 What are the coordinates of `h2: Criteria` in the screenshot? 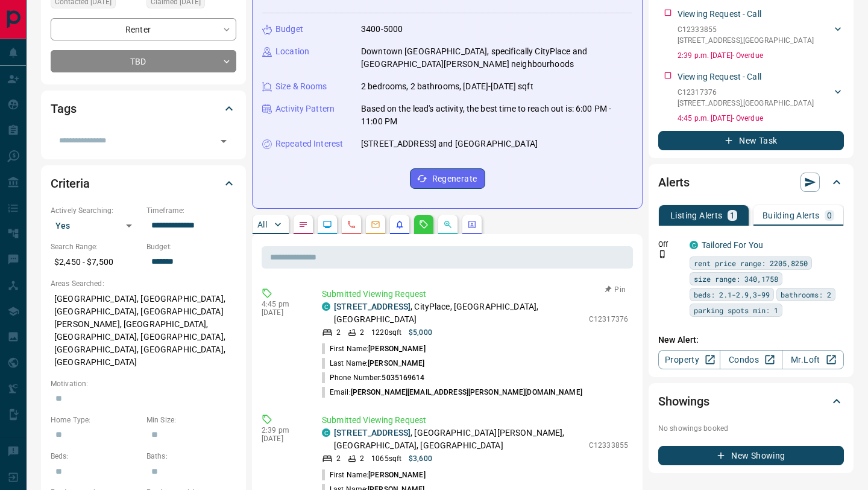 It's located at (70, 183).